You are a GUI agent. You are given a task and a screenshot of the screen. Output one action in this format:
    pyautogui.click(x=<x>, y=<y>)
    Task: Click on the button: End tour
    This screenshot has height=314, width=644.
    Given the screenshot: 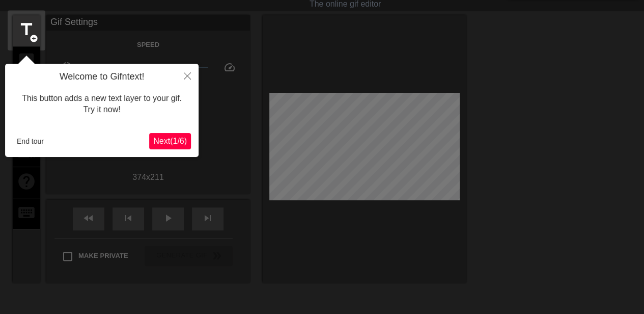 What is the action you would take?
    pyautogui.click(x=30, y=141)
    